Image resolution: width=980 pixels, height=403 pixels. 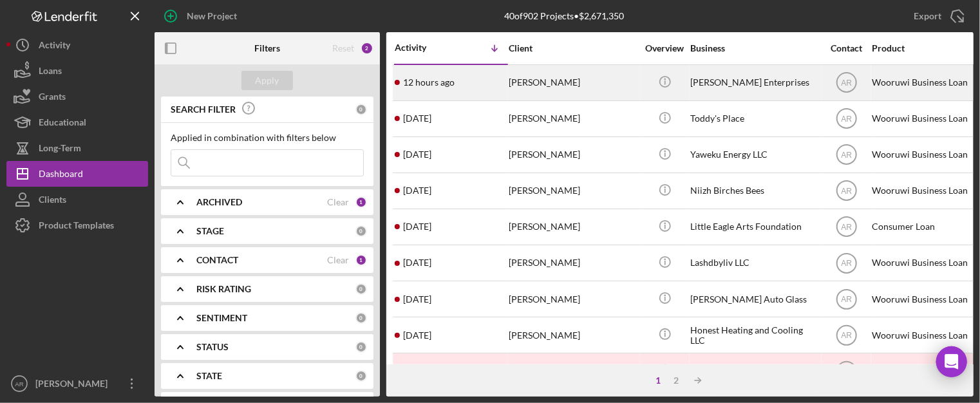 What do you see at coordinates (564, 16) in the screenshot?
I see `div: 40 of 902 Projects • $2,671,350` at bounding box center [564, 16].